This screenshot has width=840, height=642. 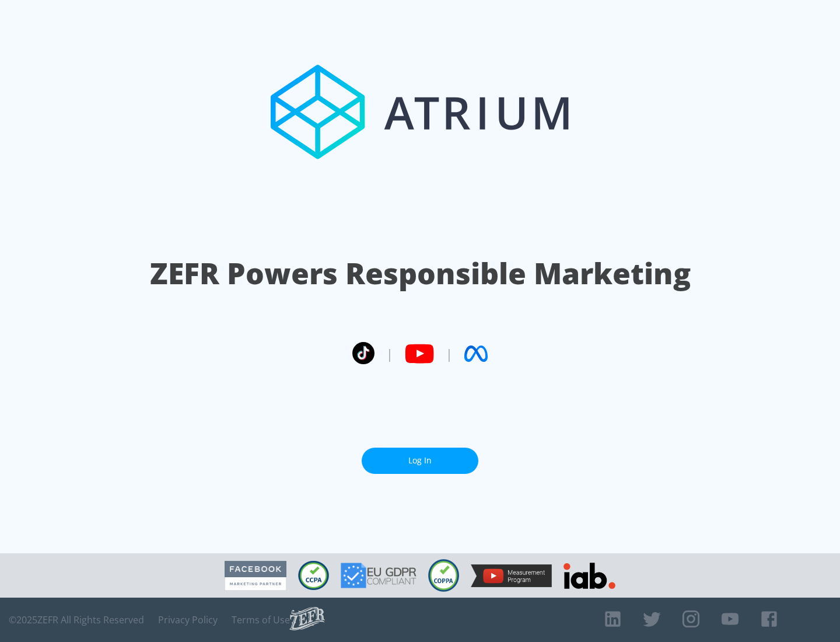 What do you see at coordinates (420, 461) in the screenshot?
I see `a: Log In` at bounding box center [420, 461].